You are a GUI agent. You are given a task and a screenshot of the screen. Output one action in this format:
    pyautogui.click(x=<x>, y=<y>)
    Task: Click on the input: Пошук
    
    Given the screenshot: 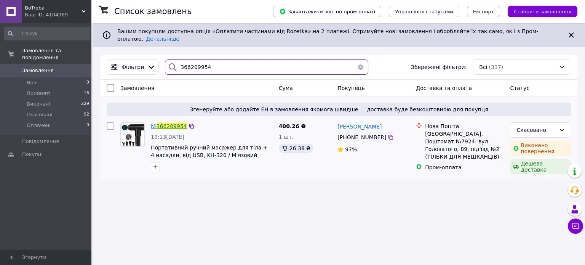 What is the action you would take?
    pyautogui.click(x=47, y=33)
    